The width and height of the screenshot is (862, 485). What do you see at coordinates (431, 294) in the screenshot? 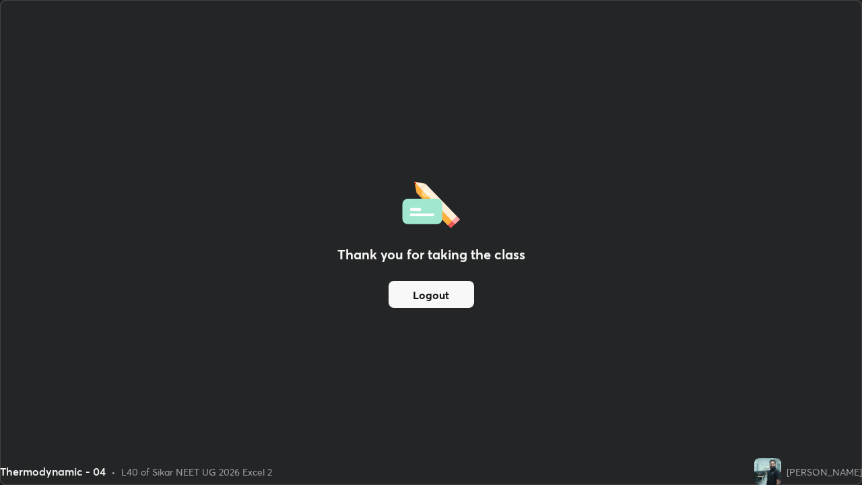
I see `button: Logout` at bounding box center [431, 294].